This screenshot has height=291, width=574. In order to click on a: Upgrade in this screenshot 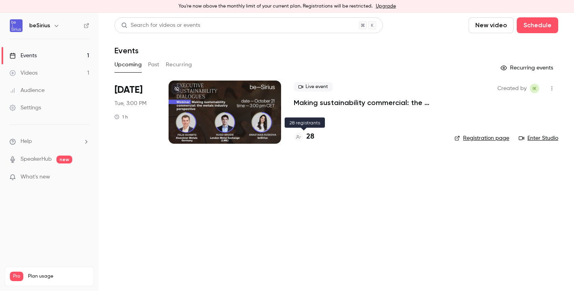, I will do `click(386, 6)`.